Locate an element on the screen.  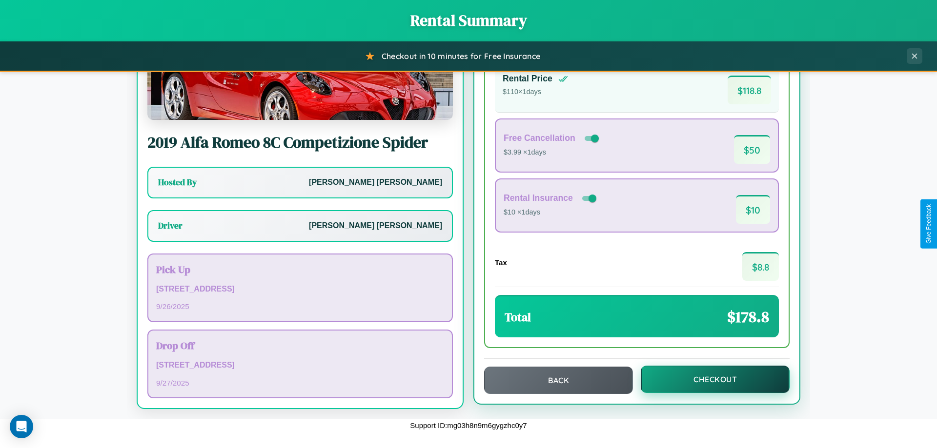
p: Support ID: mg03h8n9m6gygzhc0y7 is located at coordinates (468, 425).